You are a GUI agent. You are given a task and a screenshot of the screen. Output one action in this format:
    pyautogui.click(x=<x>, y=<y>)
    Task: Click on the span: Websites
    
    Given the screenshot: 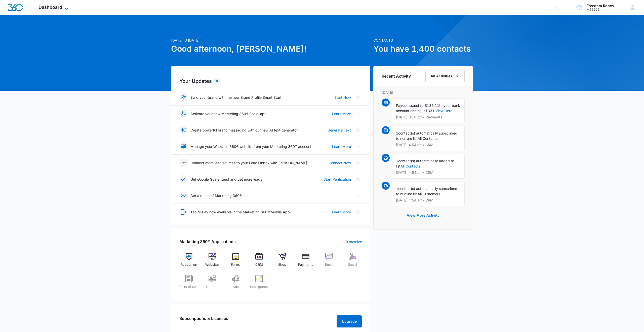 What is the action you would take?
    pyautogui.click(x=212, y=264)
    